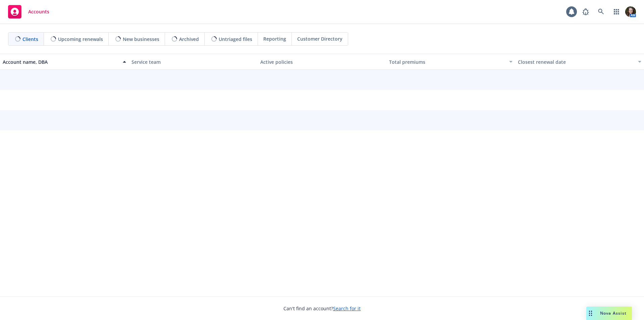 The image size is (644, 320). What do you see at coordinates (61, 62) in the screenshot?
I see `div: Account name, DBA` at bounding box center [61, 62].